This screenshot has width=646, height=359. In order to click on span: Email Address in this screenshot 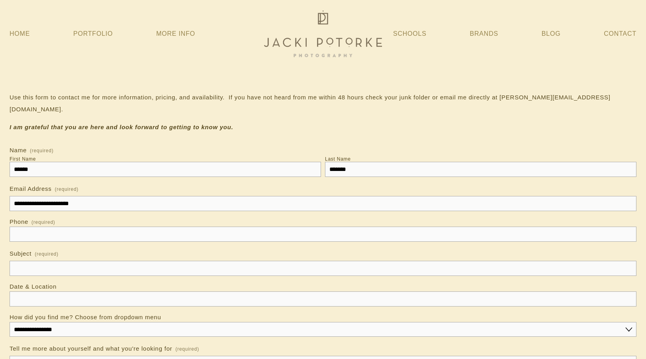, I will do `click(31, 189)`.